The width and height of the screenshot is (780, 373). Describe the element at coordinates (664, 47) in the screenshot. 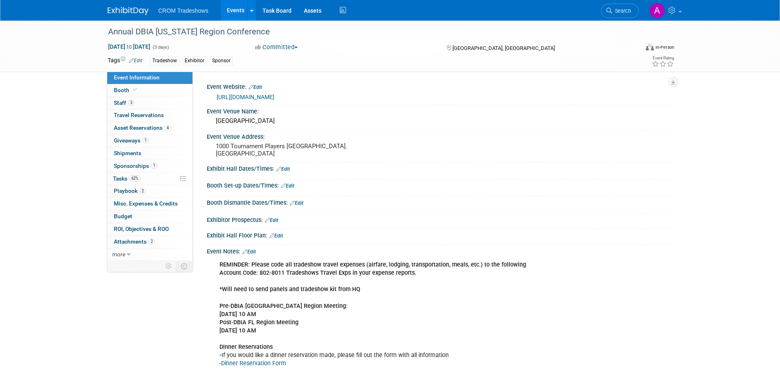

I see `div: In-Person` at that location.